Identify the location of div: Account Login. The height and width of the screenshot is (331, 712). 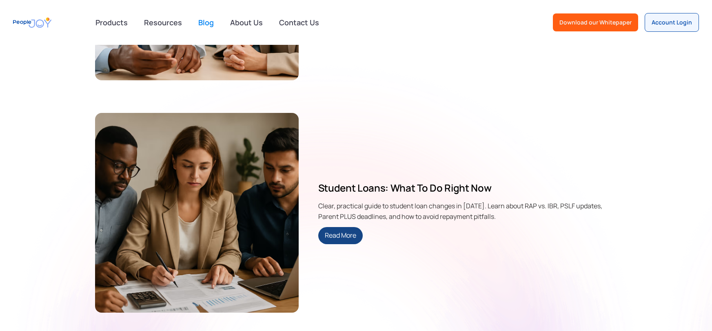
(672, 22).